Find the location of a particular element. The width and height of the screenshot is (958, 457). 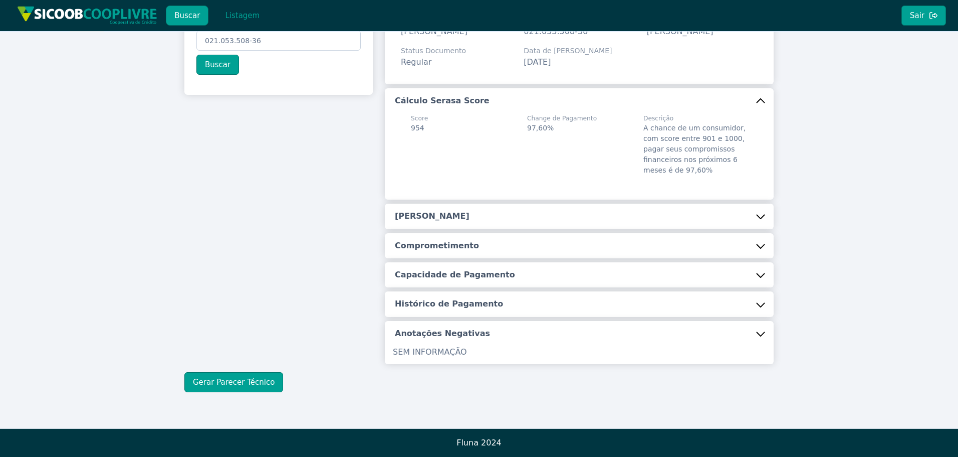

span: 954 is located at coordinates (417, 128).